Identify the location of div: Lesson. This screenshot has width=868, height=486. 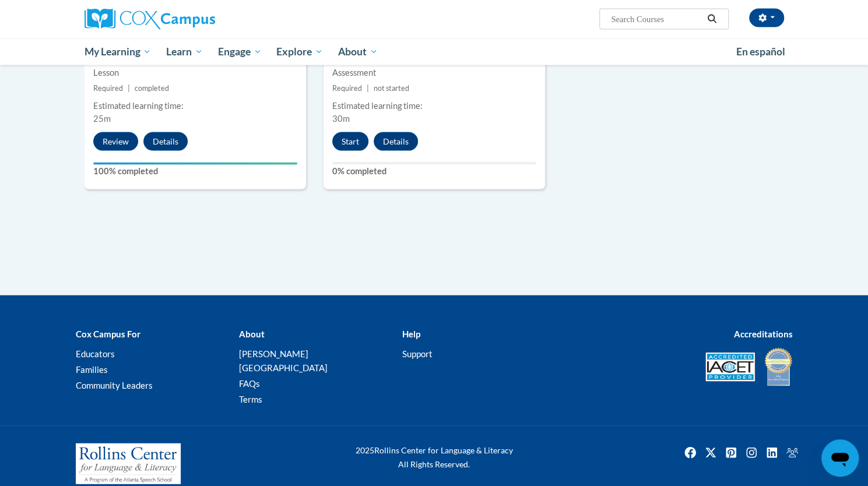
(195, 73).